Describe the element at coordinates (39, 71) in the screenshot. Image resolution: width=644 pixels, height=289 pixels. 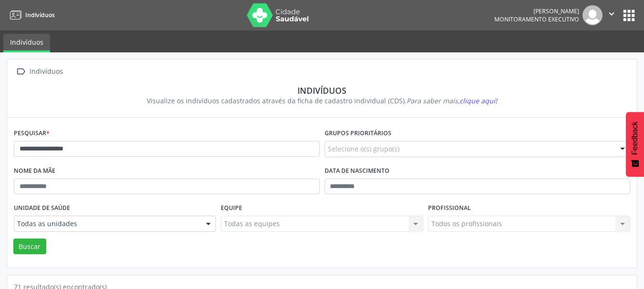
I see `a:  Indivíduos` at that location.